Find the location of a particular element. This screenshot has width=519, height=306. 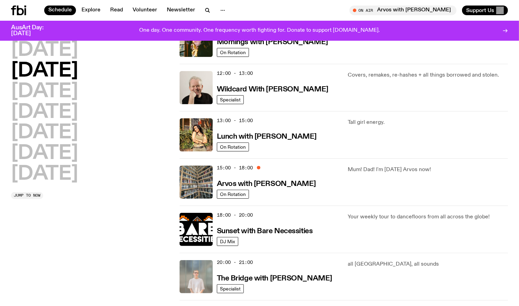

a: Mara stands in front of a frosted glass wall wearing a cream coloured t-shirt and black glasses. ... is located at coordinates (196, 277).